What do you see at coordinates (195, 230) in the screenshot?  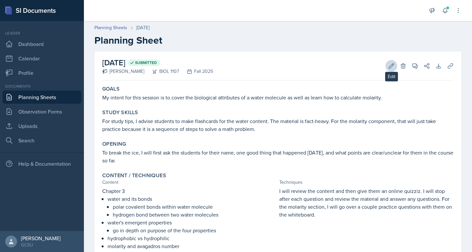 I see `p: go in depth on purpose of the four properties` at bounding box center [195, 230].